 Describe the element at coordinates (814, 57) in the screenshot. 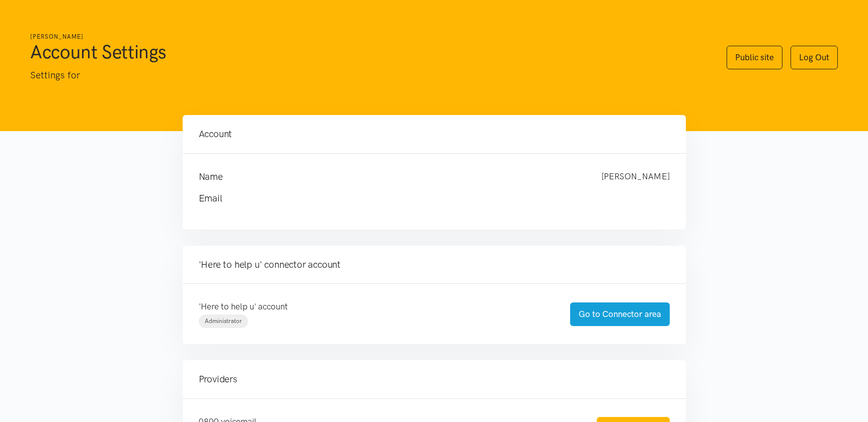

I see `a: Log Out` at that location.